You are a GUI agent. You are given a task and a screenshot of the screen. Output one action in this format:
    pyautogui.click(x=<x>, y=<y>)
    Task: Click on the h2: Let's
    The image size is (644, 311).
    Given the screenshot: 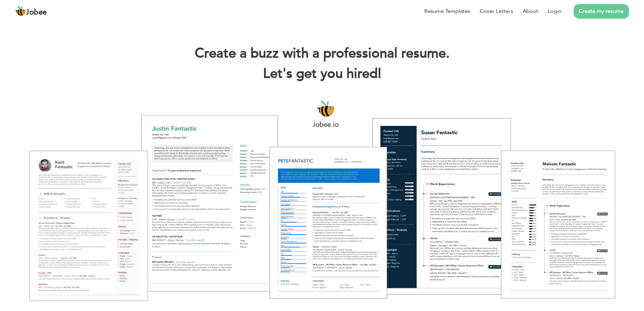 What is the action you would take?
    pyautogui.click(x=322, y=74)
    